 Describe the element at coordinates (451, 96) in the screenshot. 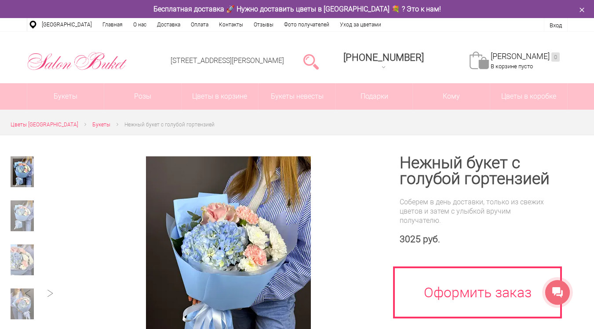

I see `span: Кому` at that location.